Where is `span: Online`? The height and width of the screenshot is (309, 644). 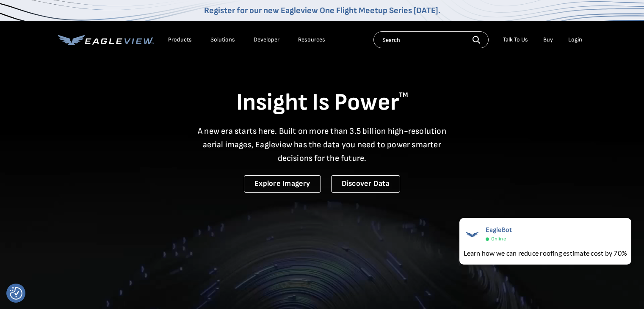 span: Online is located at coordinates (498, 238).